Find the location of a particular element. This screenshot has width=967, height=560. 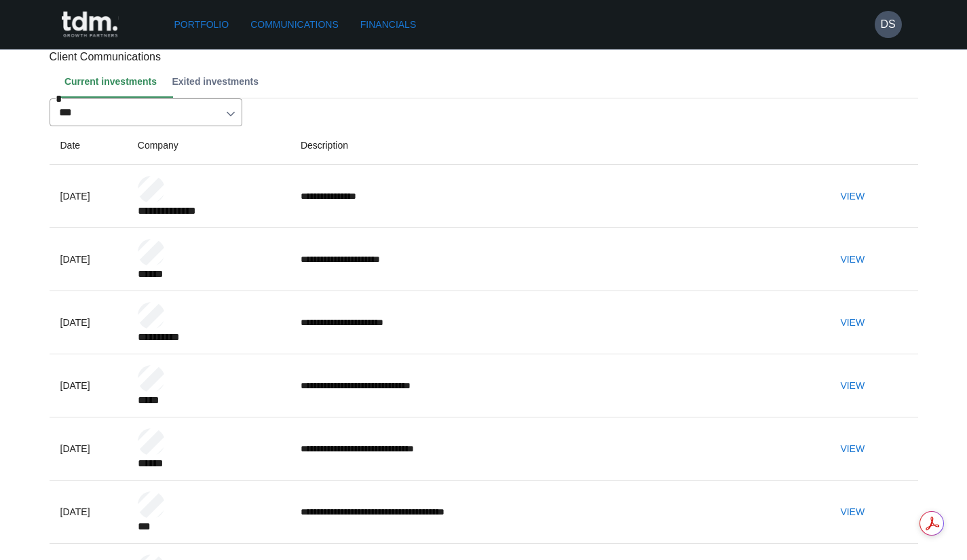

a: Communications is located at coordinates (294, 24).